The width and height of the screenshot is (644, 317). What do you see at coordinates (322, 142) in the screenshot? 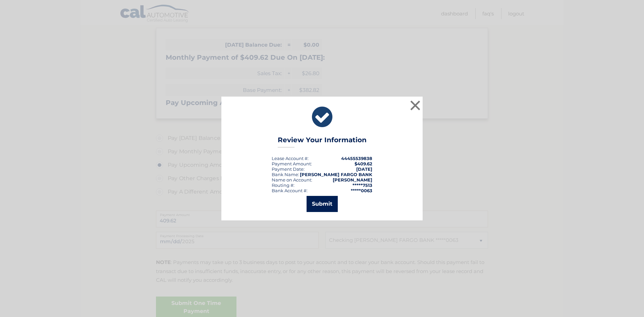
I see `h3: Review Your Information` at bounding box center [322, 142].